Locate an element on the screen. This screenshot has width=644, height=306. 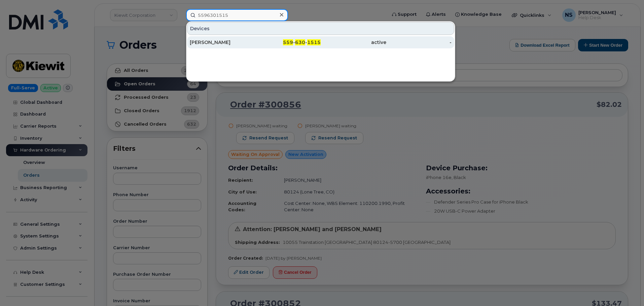
div: Devices is located at coordinates (320, 29).